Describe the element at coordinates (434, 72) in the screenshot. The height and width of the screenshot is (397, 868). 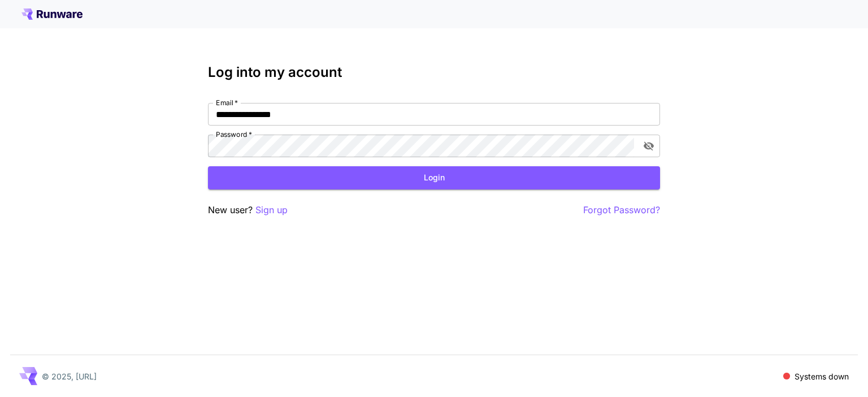
I see `h3: Log into my account` at that location.